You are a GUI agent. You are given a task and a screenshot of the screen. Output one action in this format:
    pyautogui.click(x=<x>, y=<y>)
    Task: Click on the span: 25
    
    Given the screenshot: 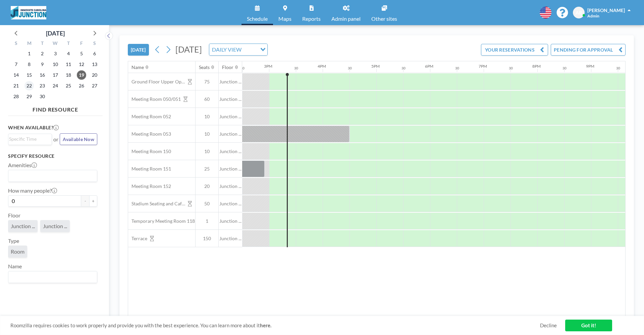 What is the action you would take?
    pyautogui.click(x=207, y=169)
    